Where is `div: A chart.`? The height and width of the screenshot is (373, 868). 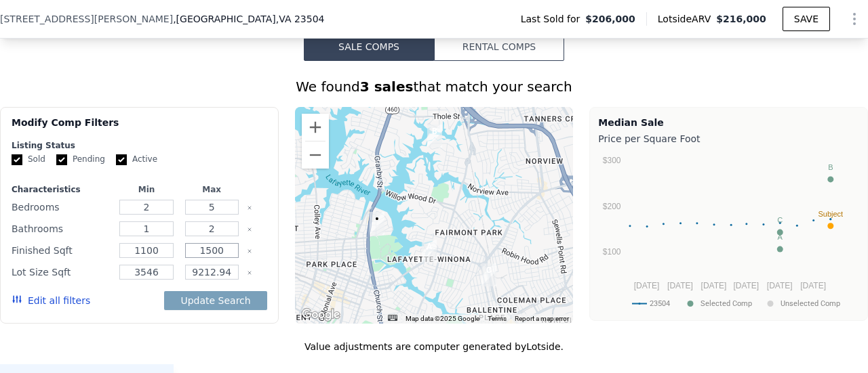
div: A chart. is located at coordinates (727, 233).